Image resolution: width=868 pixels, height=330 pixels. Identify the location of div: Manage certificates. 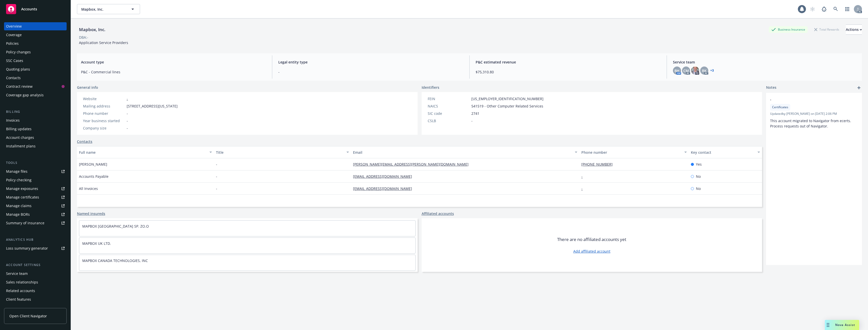
(23, 197).